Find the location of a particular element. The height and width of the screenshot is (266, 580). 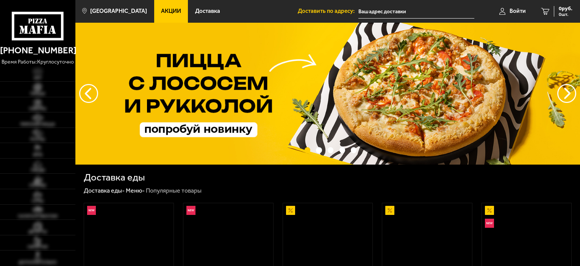

span: 0 шт. is located at coordinates (565, 14).